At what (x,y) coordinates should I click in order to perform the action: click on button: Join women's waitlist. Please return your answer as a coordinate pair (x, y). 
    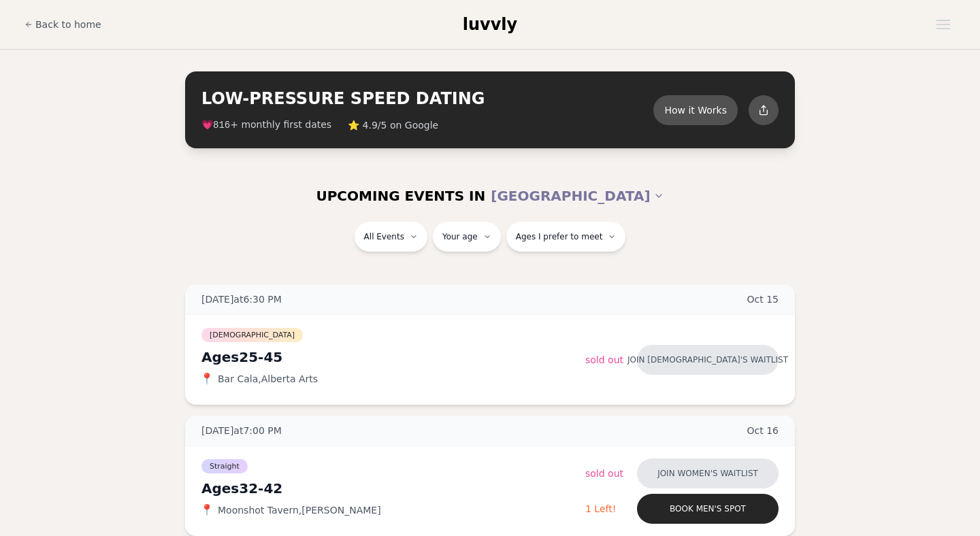
    Looking at the image, I should click on (708, 474).